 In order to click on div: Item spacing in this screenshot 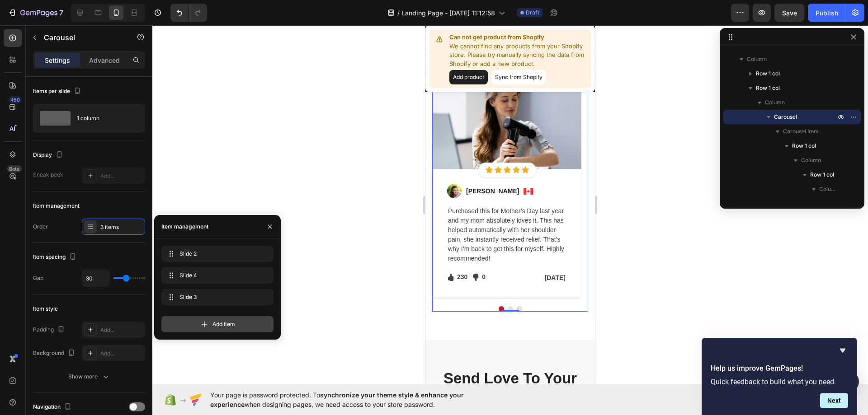, I will do `click(56, 257)`.